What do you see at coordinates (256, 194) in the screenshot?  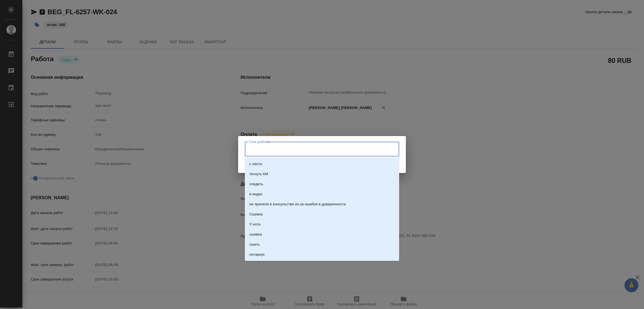 I see `p: в индиз` at bounding box center [256, 194].